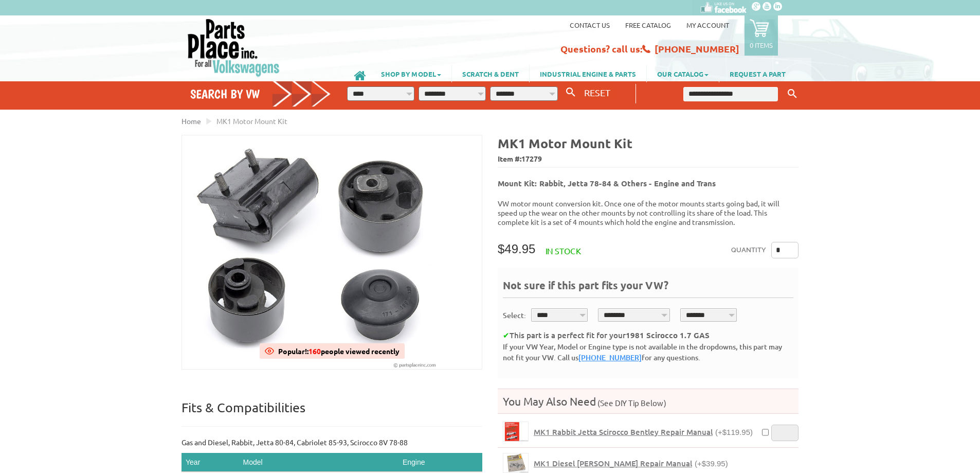 The image size is (980, 473). Describe the element at coordinates (607, 183) in the screenshot. I see `b: Mount Kit: Rabbit, Jetta 78-84 & Others - Engine and Trans` at that location.